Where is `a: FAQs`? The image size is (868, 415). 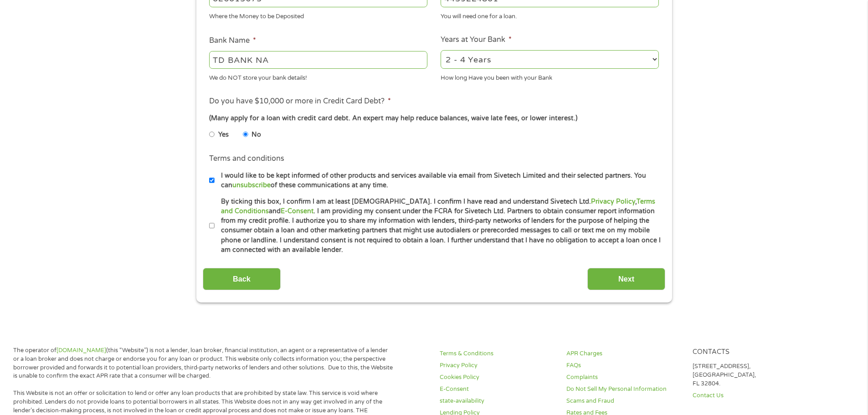
a: FAQs is located at coordinates (624, 366).